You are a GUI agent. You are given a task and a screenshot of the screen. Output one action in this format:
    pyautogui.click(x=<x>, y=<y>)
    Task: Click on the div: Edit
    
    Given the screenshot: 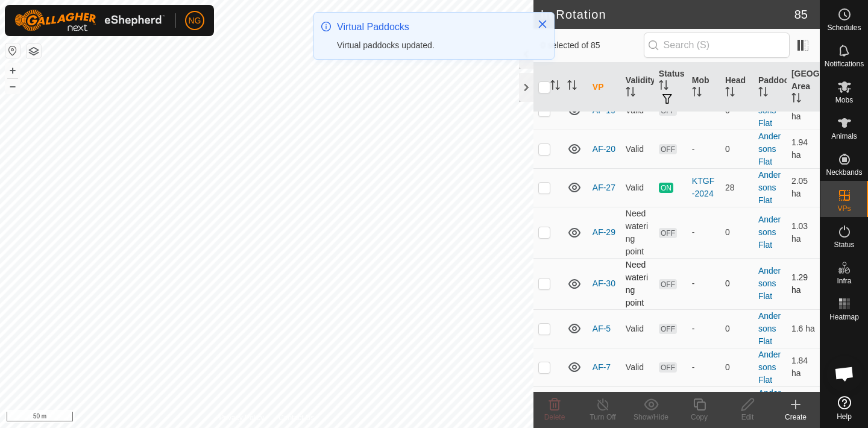 What is the action you would take?
    pyautogui.click(x=747, y=417)
    